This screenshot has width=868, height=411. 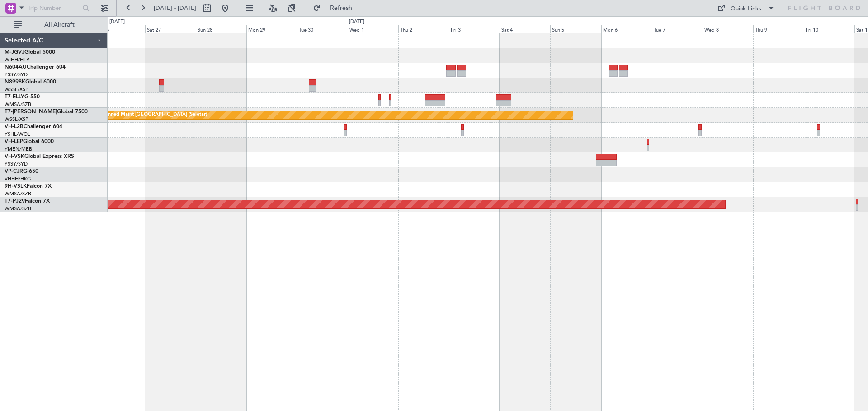 I want to click on span: All Aircraft, so click(x=59, y=25).